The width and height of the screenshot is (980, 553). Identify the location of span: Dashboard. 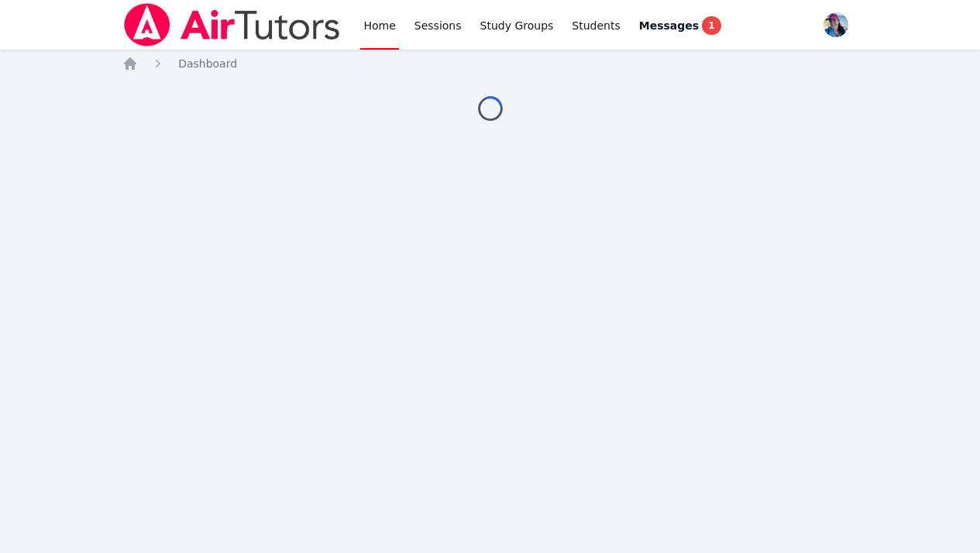
(208, 64).